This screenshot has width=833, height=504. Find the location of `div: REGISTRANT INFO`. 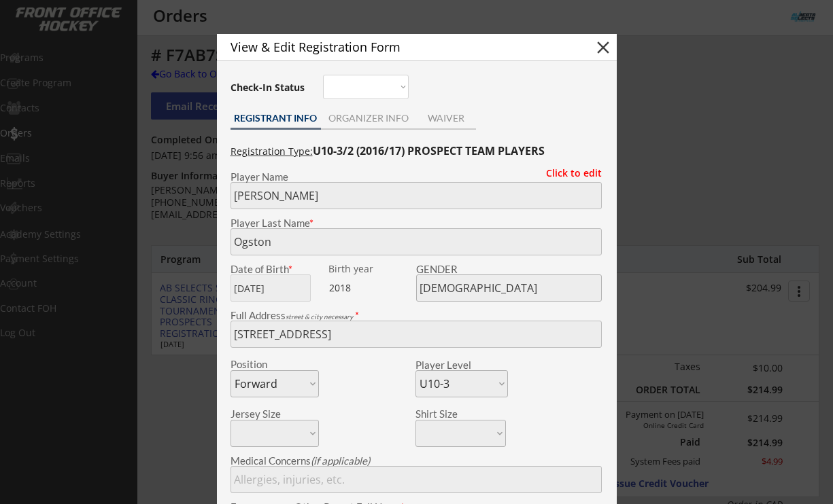

div: REGISTRANT INFO is located at coordinates (275, 118).